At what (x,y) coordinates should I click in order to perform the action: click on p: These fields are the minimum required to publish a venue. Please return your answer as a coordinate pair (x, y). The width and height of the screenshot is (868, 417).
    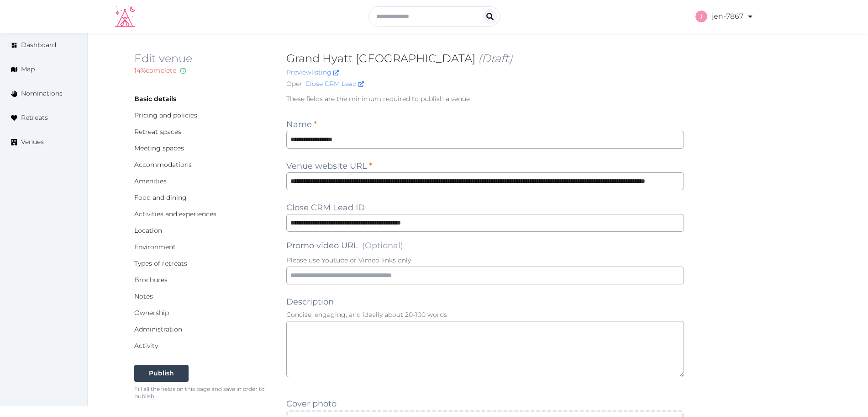
    Looking at the image, I should click on (485, 99).